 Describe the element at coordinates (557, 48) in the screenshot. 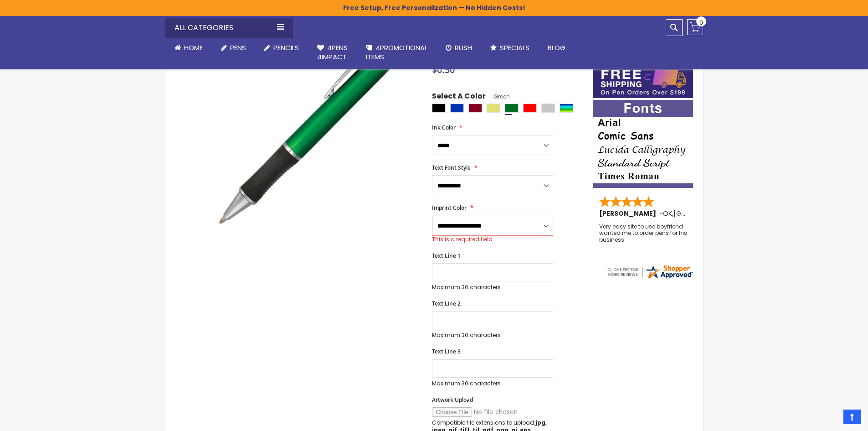

I see `a: Blog` at that location.